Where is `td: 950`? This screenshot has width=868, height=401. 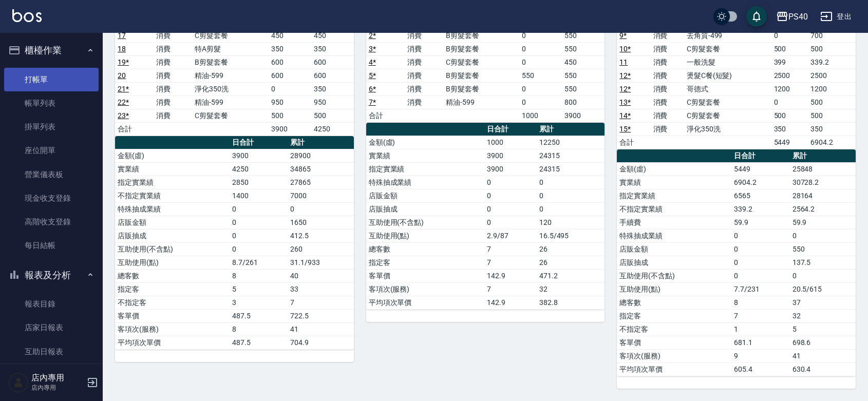
td: 950 is located at coordinates (290, 102).